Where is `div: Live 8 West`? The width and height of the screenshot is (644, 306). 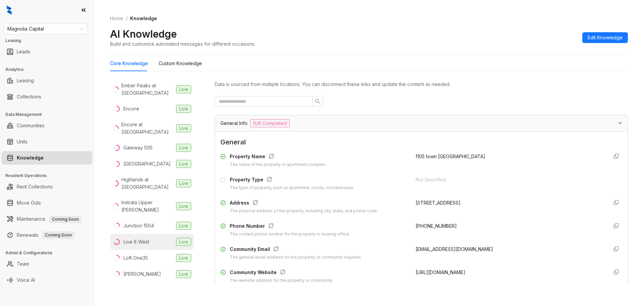 div: Live 8 West is located at coordinates (136, 242).